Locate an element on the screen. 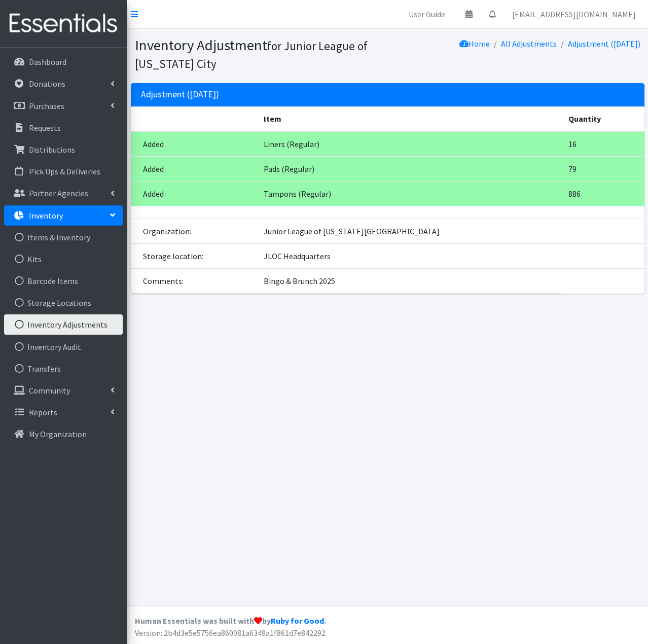 Image resolution: width=648 pixels, height=644 pixels. a: Items & Inventory is located at coordinates (63, 237).